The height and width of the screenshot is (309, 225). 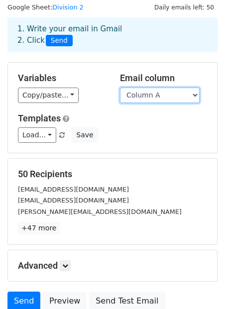 I want to click on small: Google Sheet:, so click(x=45, y=7).